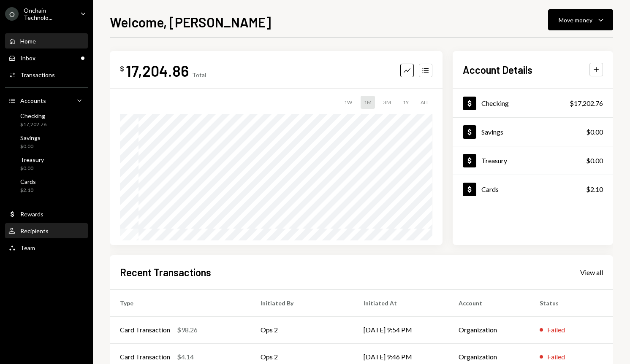 This screenshot has width=630, height=364. Describe the element at coordinates (46, 58) in the screenshot. I see `a: Inbox` at that location.